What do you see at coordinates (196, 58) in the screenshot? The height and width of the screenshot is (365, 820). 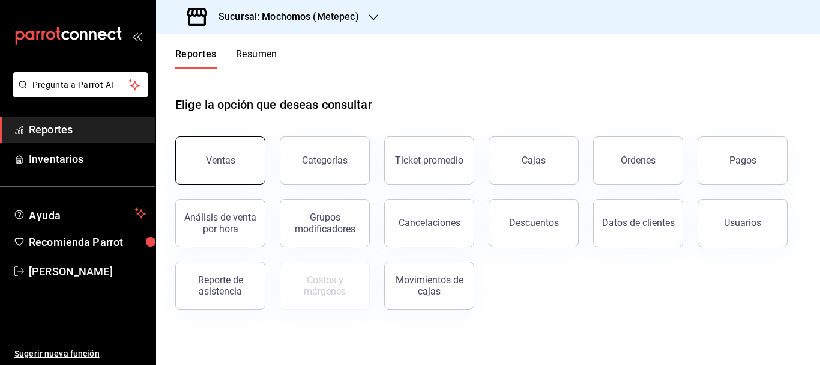 I see `button: Reportes` at bounding box center [196, 58].